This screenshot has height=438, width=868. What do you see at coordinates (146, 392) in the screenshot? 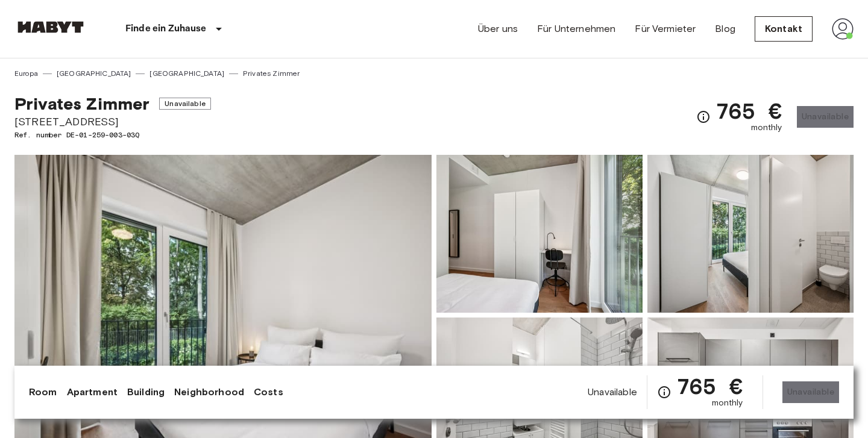
I see `a: Building` at bounding box center [146, 392].